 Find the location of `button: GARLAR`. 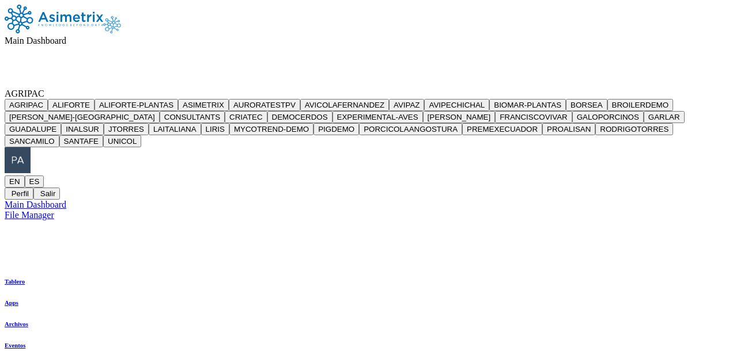

button: GARLAR is located at coordinates (664, 117).